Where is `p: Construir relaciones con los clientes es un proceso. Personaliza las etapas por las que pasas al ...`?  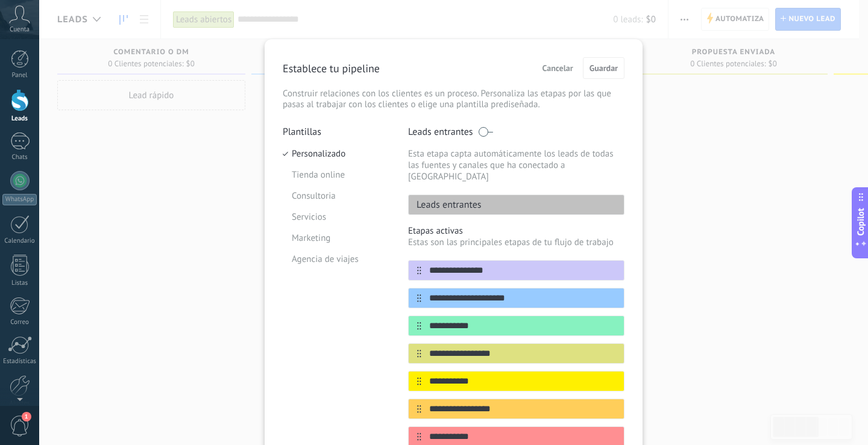
p: Construir relaciones con los clientes es un proceso. Personaliza las etapas por las que pasas al ... is located at coordinates (453, 99).